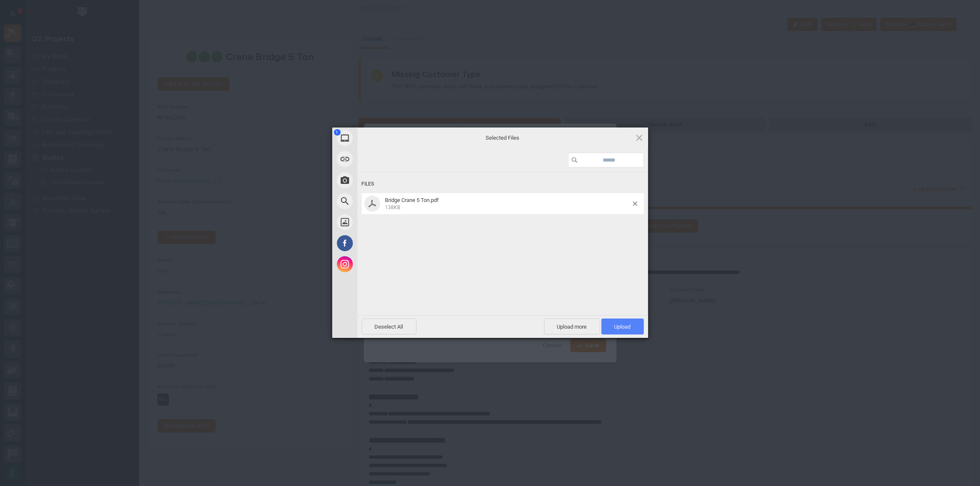 The image size is (980, 486). What do you see at coordinates (383, 243) in the screenshot?
I see `div: Facebook` at bounding box center [383, 243].